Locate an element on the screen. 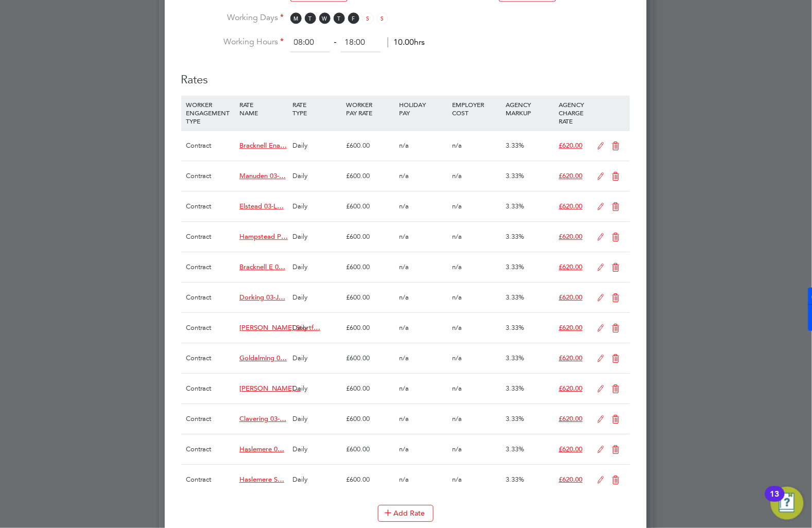 This screenshot has width=812, height=528. input: 08:00 is located at coordinates (310, 42).